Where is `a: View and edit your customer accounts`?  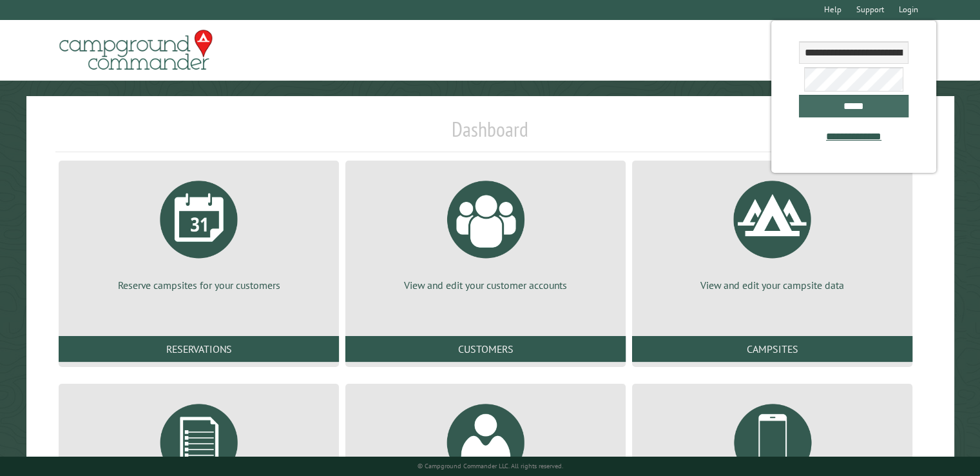
a: View and edit your customer accounts is located at coordinates (485, 231).